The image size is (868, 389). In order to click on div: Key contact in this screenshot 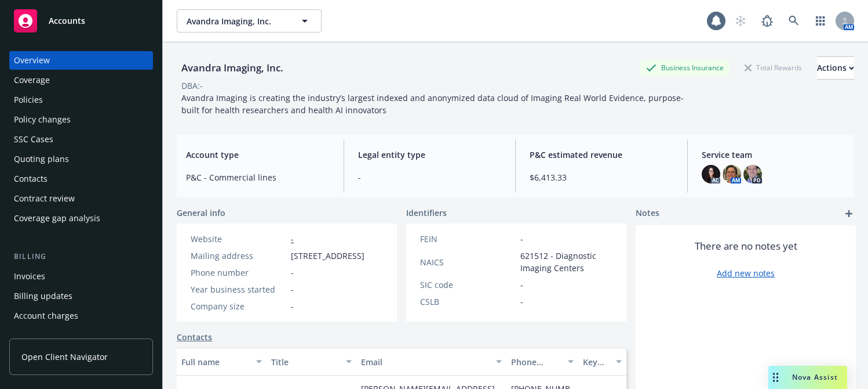, I will do `click(596, 361)`.